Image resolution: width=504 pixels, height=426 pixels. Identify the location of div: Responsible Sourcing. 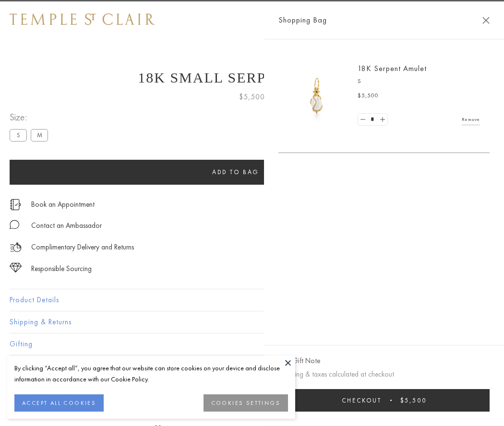
(61, 268).